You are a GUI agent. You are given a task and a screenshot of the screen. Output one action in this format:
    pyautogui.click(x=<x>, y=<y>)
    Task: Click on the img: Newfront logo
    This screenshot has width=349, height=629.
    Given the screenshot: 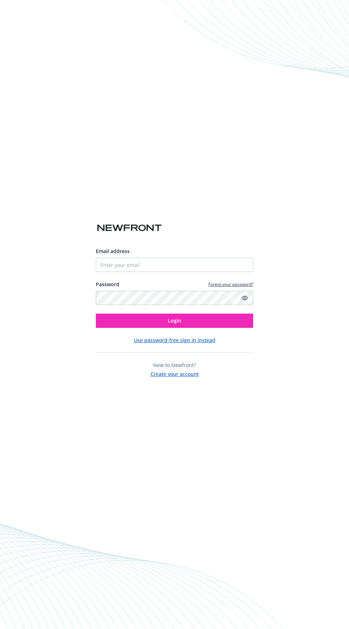 What is the action you would take?
    pyautogui.click(x=129, y=228)
    